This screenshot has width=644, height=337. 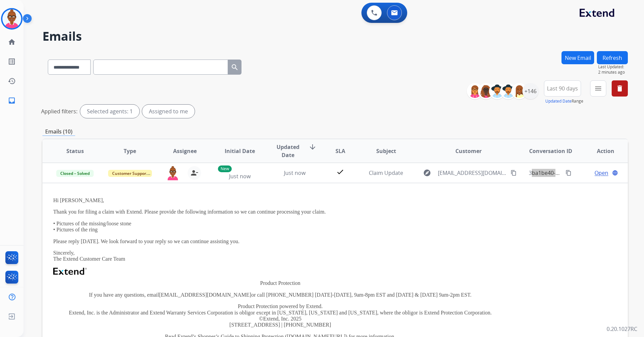 I want to click on div: Selected agents: 1, so click(x=110, y=111).